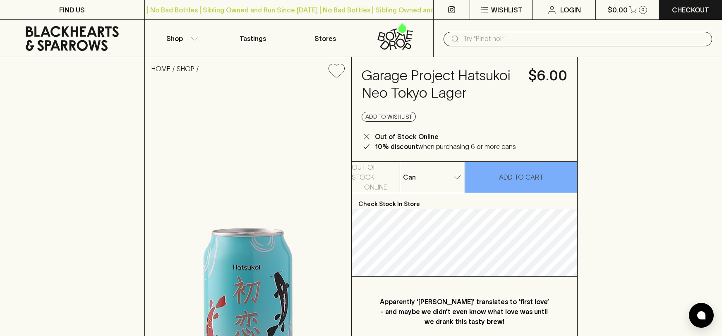 This screenshot has height=336, width=722. Describe the element at coordinates (253, 38) in the screenshot. I see `p: Tastings` at that location.